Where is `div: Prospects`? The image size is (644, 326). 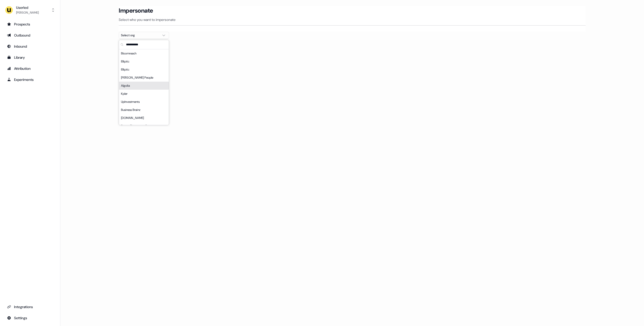 div: Prospects is located at coordinates (30, 24).